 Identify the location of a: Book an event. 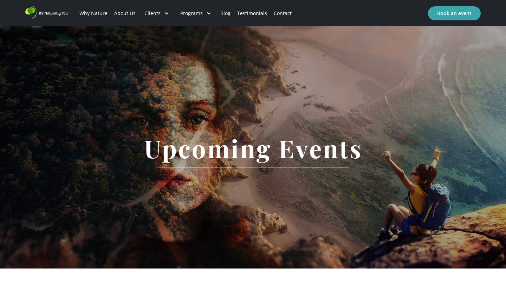
(454, 13).